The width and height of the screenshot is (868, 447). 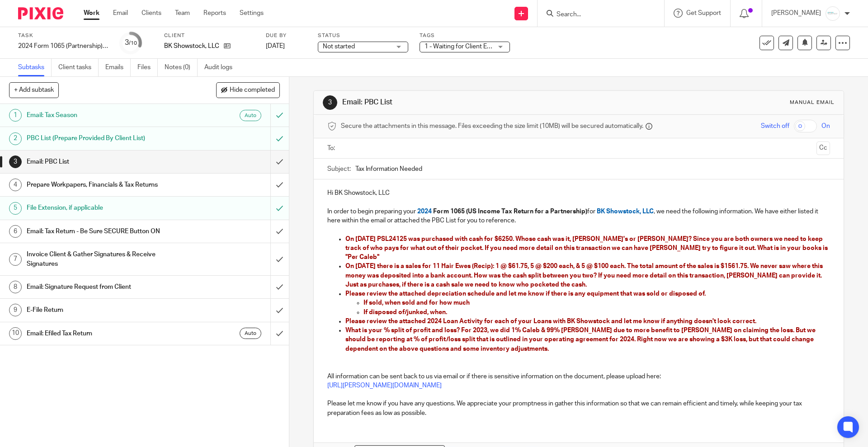 What do you see at coordinates (596, 15) in the screenshot?
I see `input: Search` at bounding box center [596, 15].